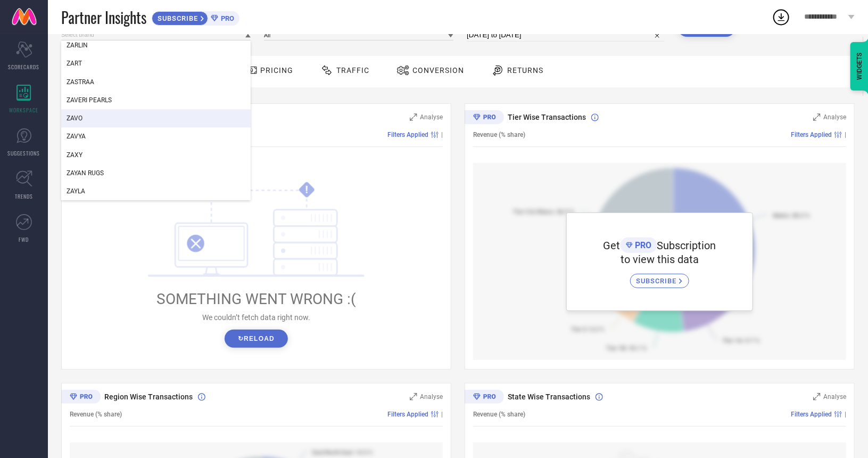 The width and height of the screenshot is (868, 458). I want to click on div: ZAYLA, so click(156, 191).